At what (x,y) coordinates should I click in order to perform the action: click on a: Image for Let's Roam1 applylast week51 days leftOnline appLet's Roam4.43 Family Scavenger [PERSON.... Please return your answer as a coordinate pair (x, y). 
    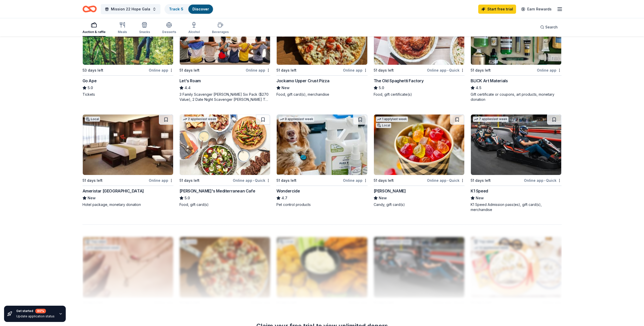
    Looking at the image, I should click on (225, 53).